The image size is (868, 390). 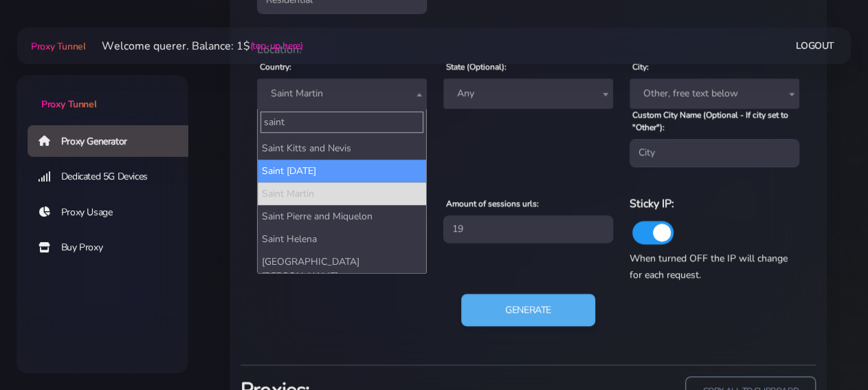 I want to click on a: Proxy Generator, so click(x=113, y=141).